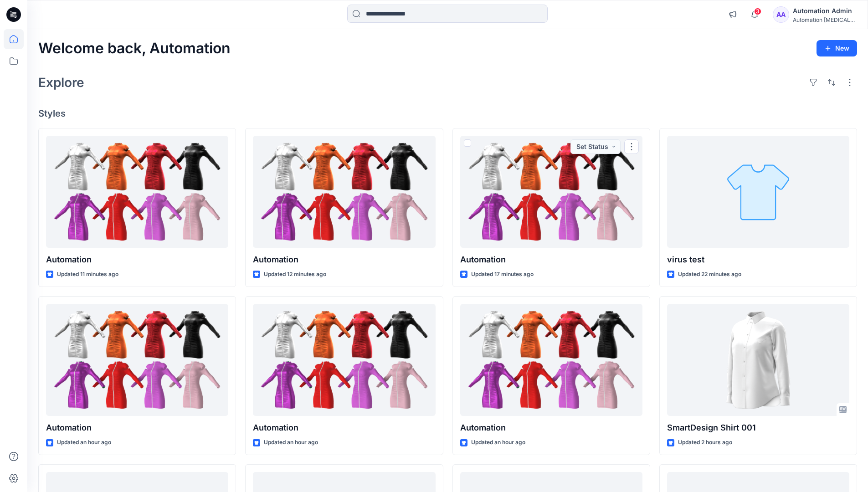 The width and height of the screenshot is (868, 492). What do you see at coordinates (758, 428) in the screenshot?
I see `p: SmartDesign Shirt 001` at bounding box center [758, 428].